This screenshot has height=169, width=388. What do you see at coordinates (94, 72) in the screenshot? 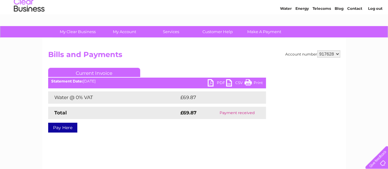
I see `a: Current Invoice` at bounding box center [94, 72].